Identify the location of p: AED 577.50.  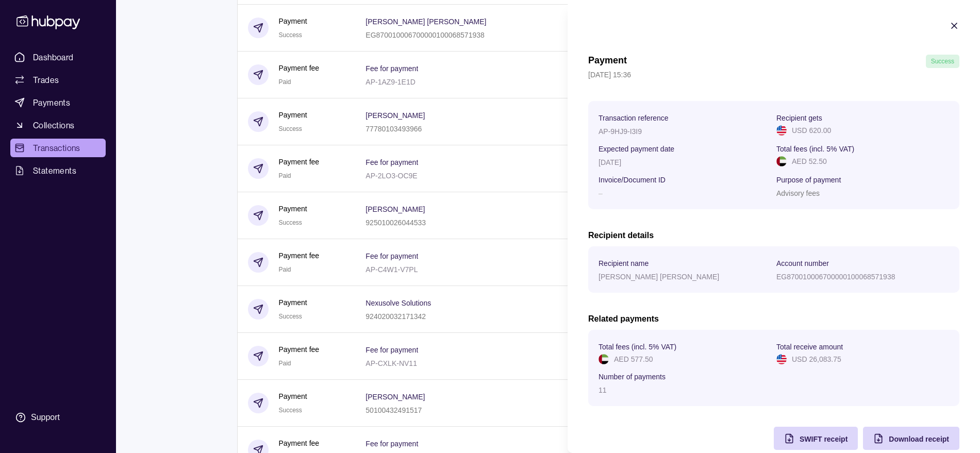
(634, 359).